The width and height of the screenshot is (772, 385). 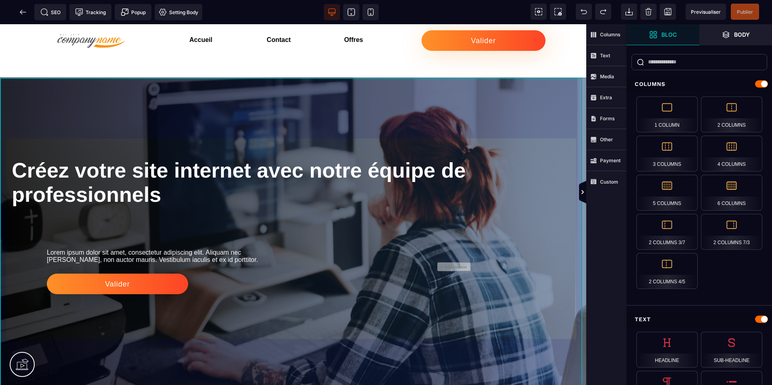 I want to click on div: Columns, so click(x=699, y=84).